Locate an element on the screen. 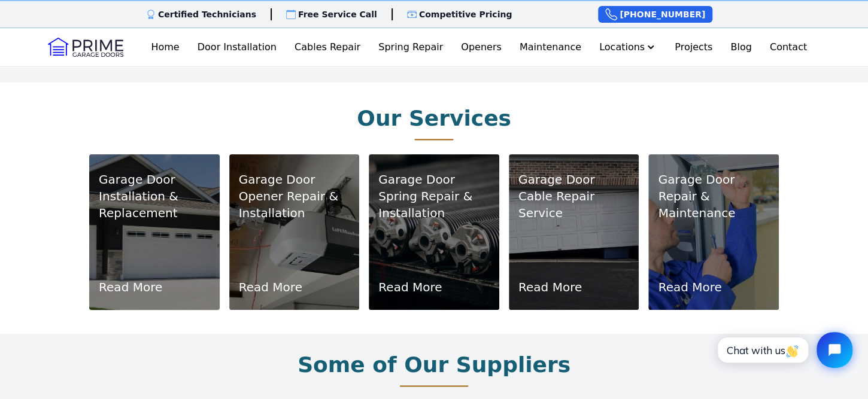 Image resolution: width=868 pixels, height=399 pixels. a: Cables Repair is located at coordinates (328, 47).